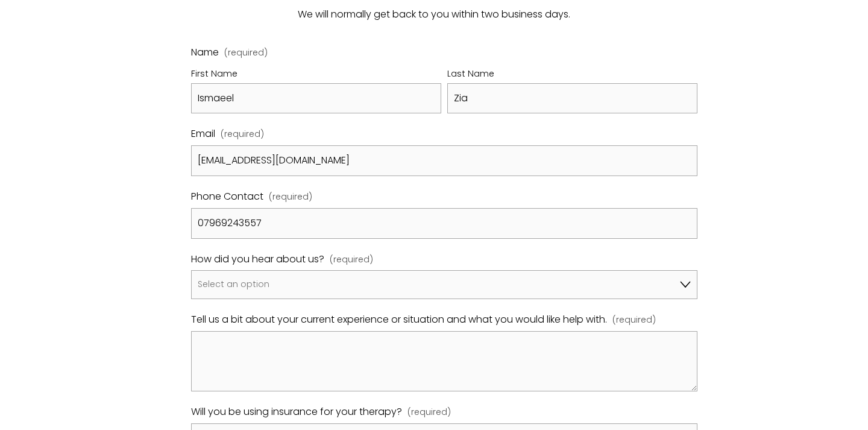 This screenshot has height=430, width=868. Describe the element at coordinates (434, 15) in the screenshot. I see `p: We will normally get back to you within two business days.` at that location.